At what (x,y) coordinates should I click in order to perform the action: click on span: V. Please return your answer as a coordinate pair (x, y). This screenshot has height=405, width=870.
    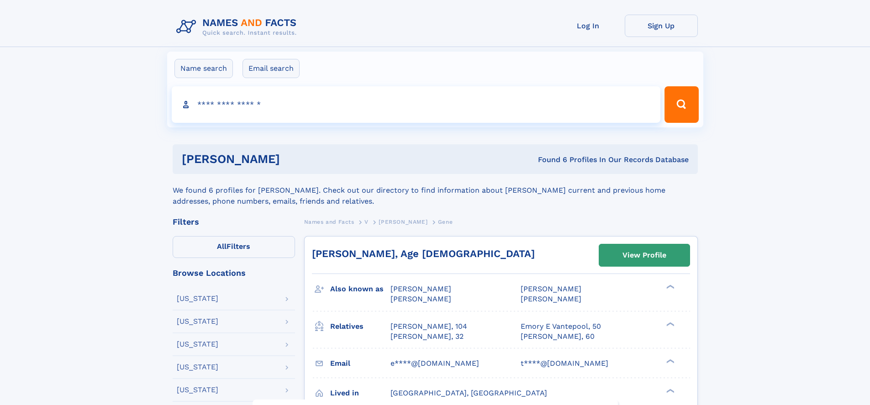
    Looking at the image, I should click on (366, 222).